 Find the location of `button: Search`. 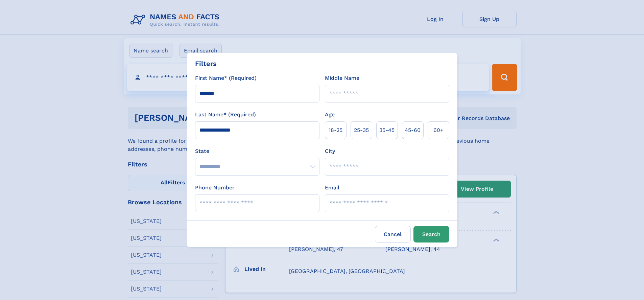

button: Search is located at coordinates (431, 234).